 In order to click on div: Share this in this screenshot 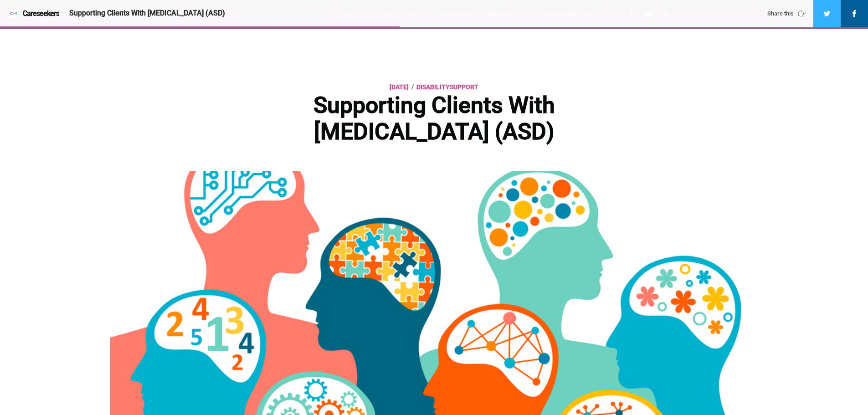, I will do `click(787, 13)`.